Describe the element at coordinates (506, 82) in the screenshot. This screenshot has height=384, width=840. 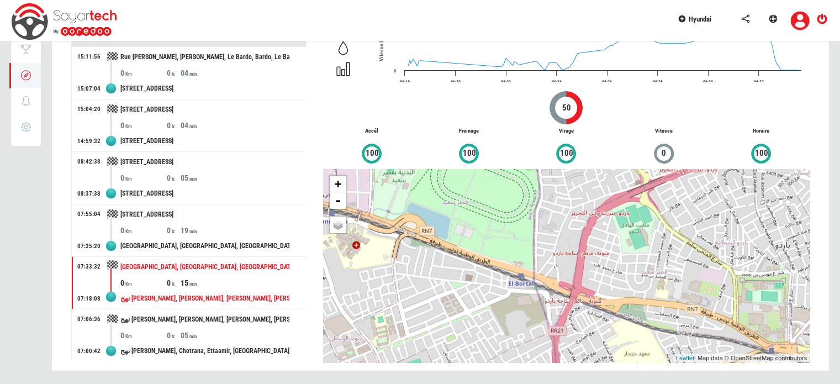
I see `text: 06:22` at that location.